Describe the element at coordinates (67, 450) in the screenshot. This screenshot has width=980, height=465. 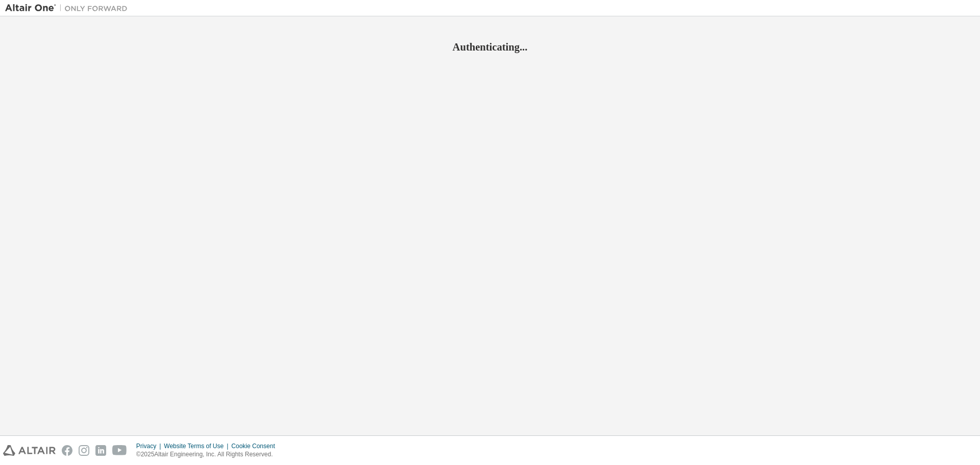
I see `img: facebook.svg` at that location.